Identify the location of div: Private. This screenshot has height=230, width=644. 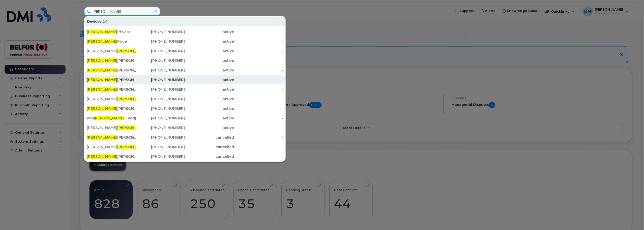
(111, 32).